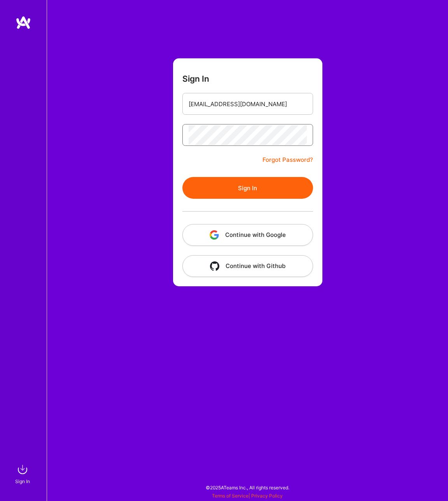  I want to click on input: Email..., so click(248, 104).